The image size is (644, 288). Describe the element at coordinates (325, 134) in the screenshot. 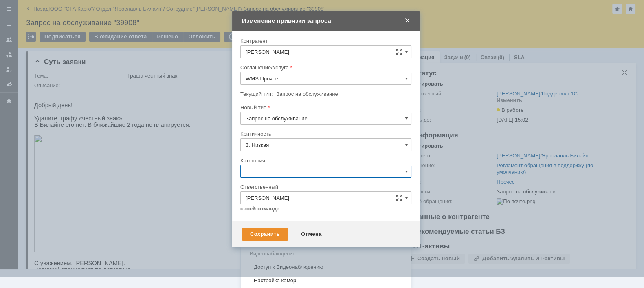

I see `div: Критичность` at that location.